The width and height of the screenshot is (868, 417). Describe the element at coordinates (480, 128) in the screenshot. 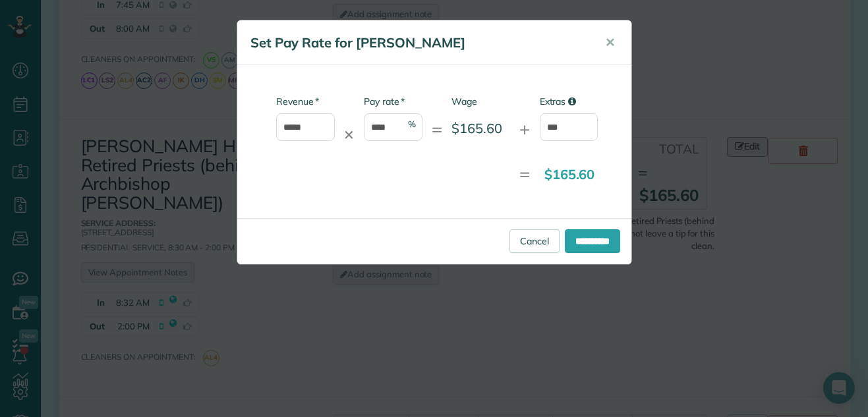

I see `div: $165.60` at that location.